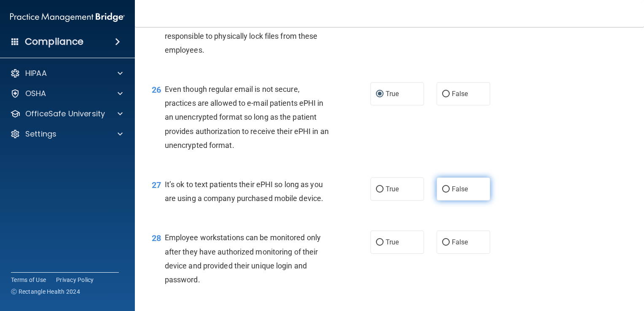  I want to click on a: OSHA, so click(66, 94).